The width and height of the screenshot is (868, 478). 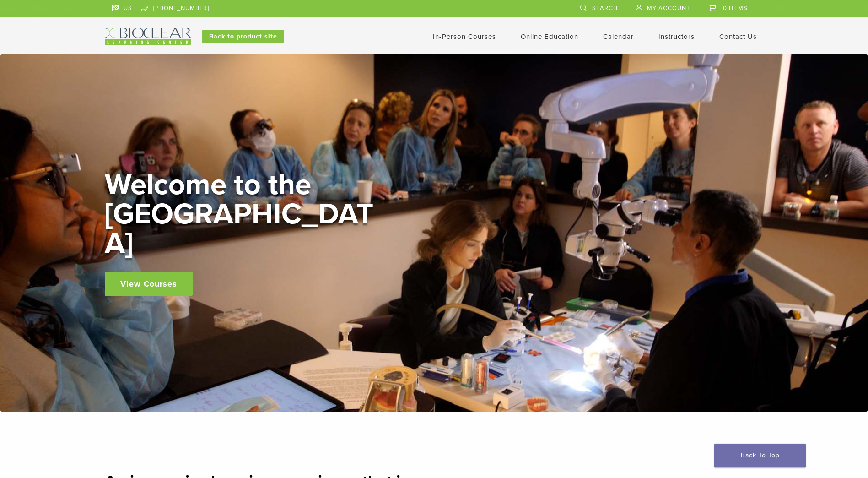 I want to click on a: Back to product site, so click(x=243, y=36).